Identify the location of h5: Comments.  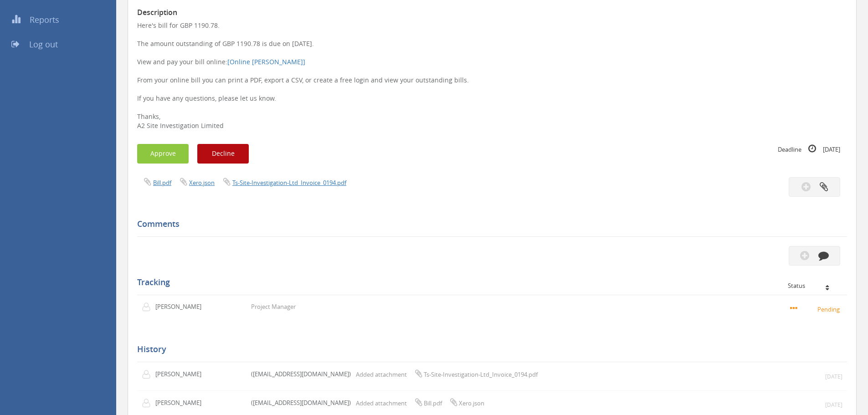
(488, 224).